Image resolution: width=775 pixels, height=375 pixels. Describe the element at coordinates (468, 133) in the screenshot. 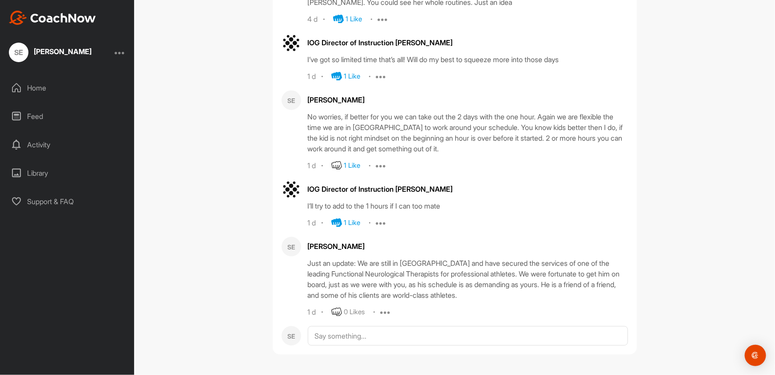

I see `div: No worries, if better for you we can take out the 2 days with the one hour. Again we are flexible...` at that location.